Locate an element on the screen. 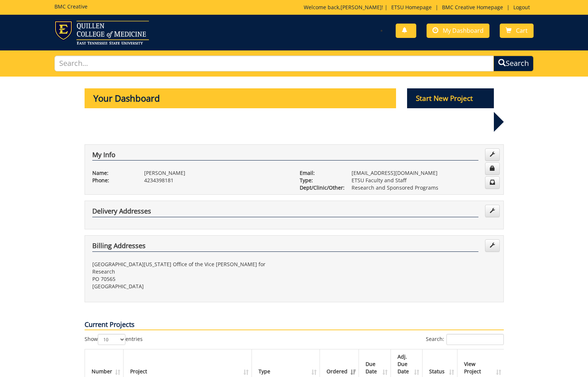 This screenshot has height=377, width=588. label: Search: is located at coordinates (465, 339).